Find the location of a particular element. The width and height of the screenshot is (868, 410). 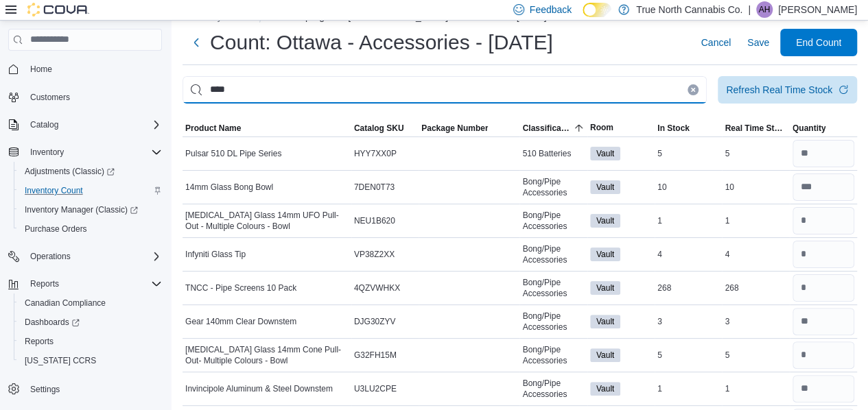

button: Inventory is located at coordinates (46, 152).